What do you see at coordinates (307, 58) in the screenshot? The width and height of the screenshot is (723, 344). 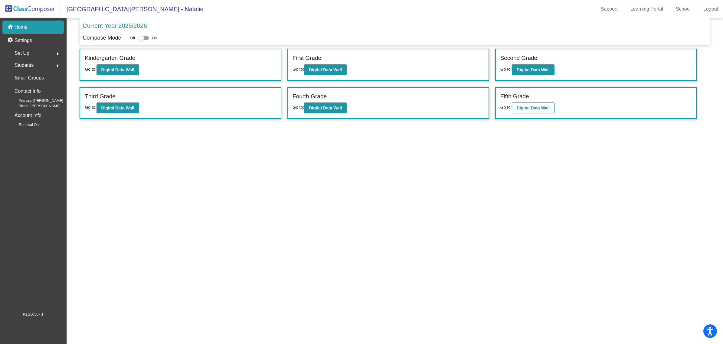 I see `label: First Grade` at bounding box center [307, 58].